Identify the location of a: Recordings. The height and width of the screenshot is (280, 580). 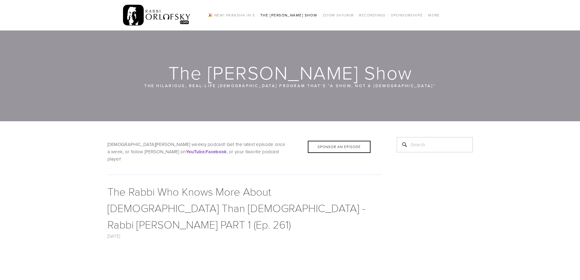
(372, 15).